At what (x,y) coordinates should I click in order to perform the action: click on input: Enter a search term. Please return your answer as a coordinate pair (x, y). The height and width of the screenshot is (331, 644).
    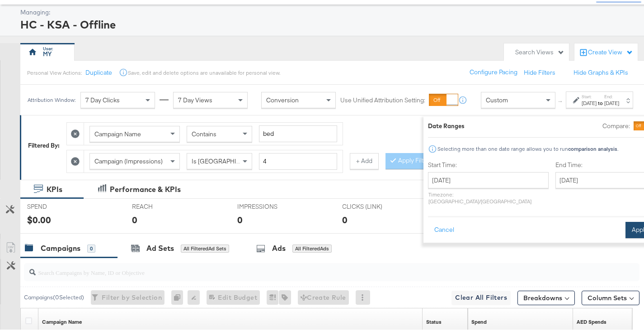
    Looking at the image, I should click on (298, 132).